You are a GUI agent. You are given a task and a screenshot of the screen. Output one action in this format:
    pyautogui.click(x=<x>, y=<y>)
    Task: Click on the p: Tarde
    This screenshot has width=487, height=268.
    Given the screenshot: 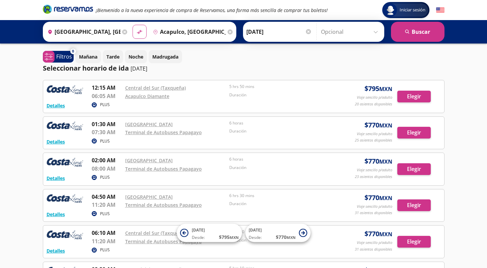 What is the action you would take?
    pyautogui.click(x=113, y=57)
    